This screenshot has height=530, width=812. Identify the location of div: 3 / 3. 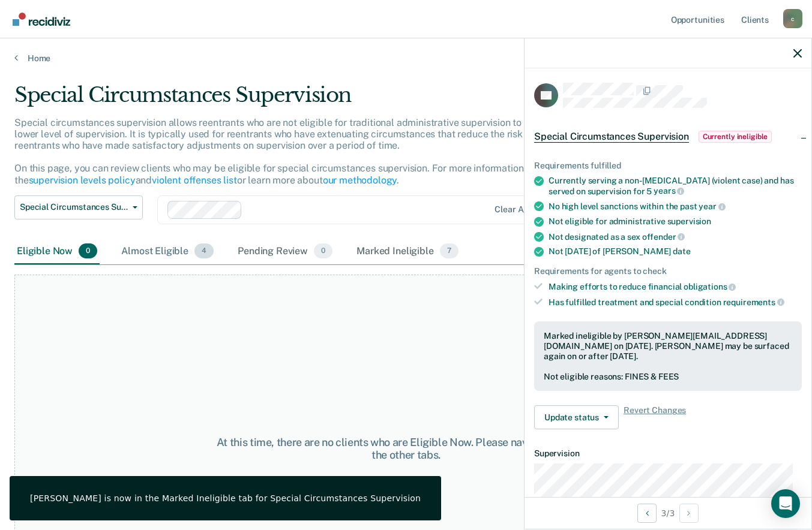
(668, 513).